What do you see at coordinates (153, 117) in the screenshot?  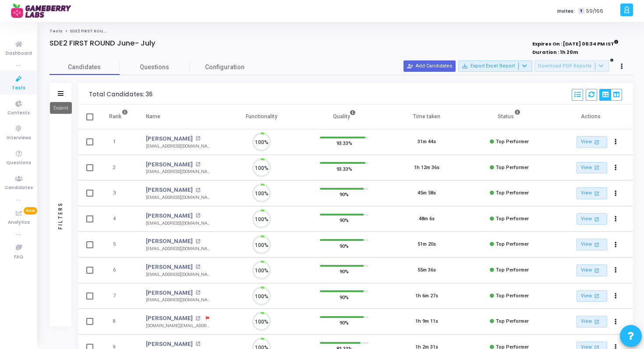 I see `div: Name` at bounding box center [153, 117].